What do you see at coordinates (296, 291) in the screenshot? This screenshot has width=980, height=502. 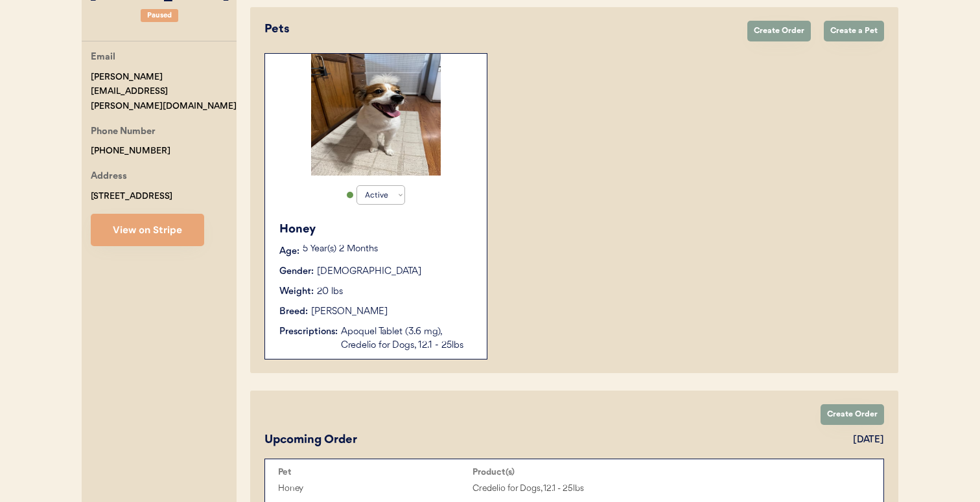 I see `div: Weight:` at bounding box center [296, 291].